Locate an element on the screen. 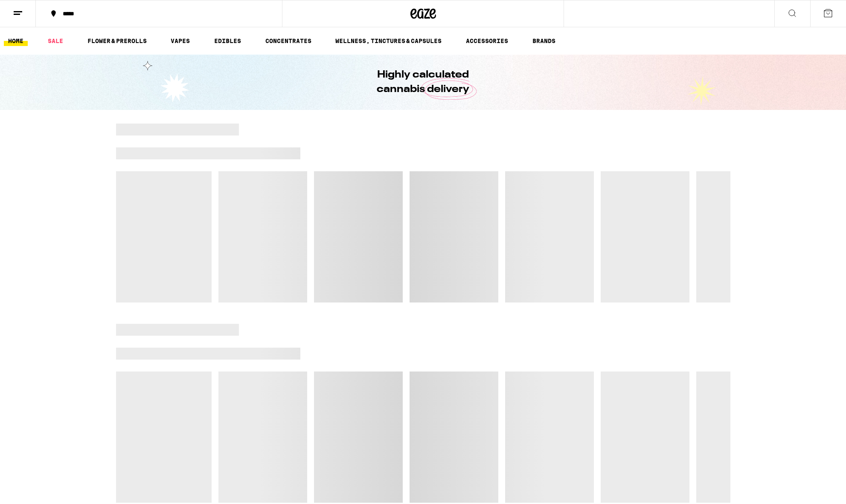  button: BRANDS is located at coordinates (544, 41).